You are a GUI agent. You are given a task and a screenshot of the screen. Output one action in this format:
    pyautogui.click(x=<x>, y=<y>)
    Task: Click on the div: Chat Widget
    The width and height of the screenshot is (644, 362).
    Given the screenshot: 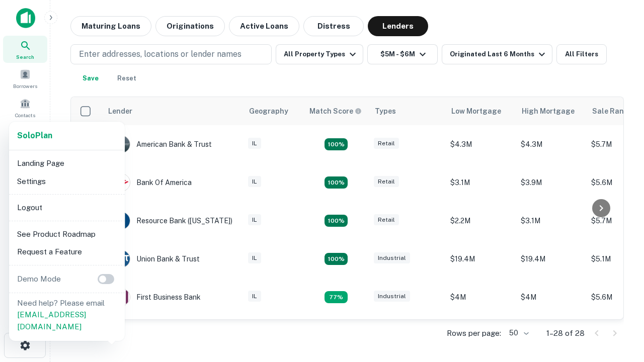 What is the action you would take?
    pyautogui.click(x=619, y=306)
    